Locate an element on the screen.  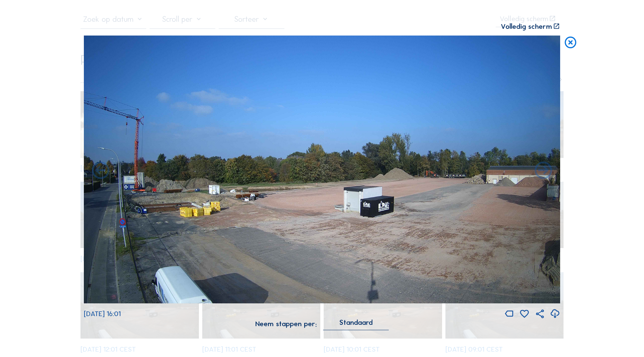
div: Neem stappen per: is located at coordinates (286, 324).